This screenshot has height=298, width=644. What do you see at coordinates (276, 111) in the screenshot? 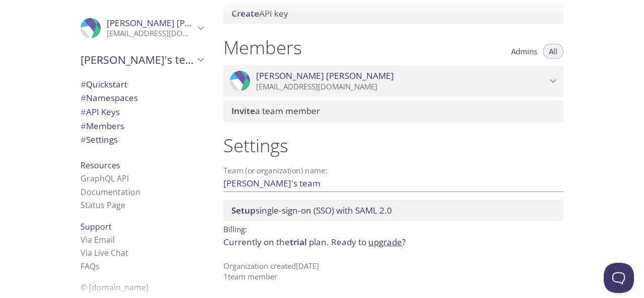
I see `span: a team member` at bounding box center [276, 111].